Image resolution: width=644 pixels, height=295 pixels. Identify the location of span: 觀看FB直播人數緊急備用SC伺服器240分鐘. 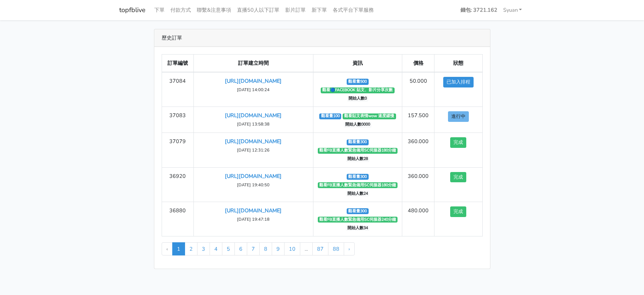
(358, 219).